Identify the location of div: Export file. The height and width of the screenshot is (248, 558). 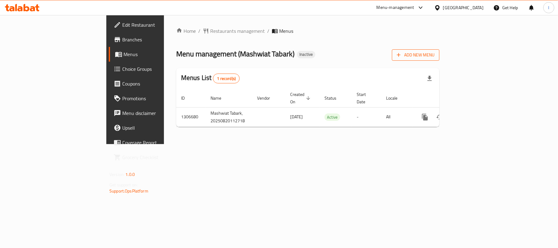
(430, 78).